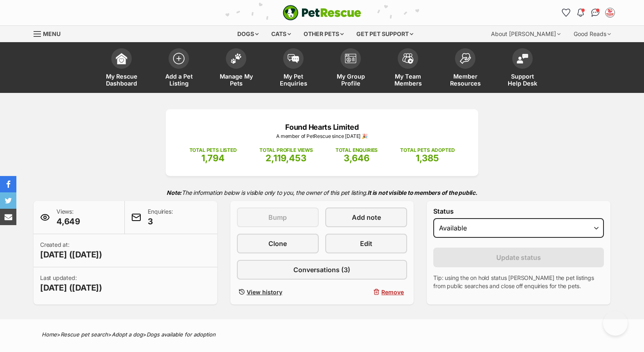  What do you see at coordinates (160, 218) in the screenshot?
I see `p: Enquiries:` at bounding box center [160, 218].